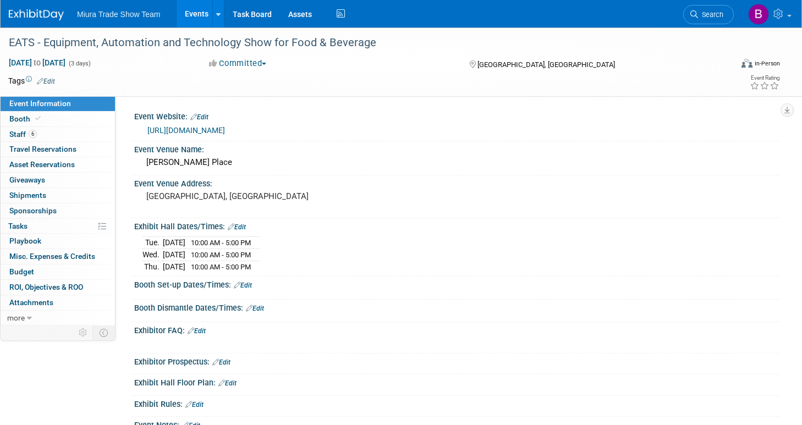  What do you see at coordinates (58, 149) in the screenshot?
I see `a: Travel Reservations` at bounding box center [58, 149].